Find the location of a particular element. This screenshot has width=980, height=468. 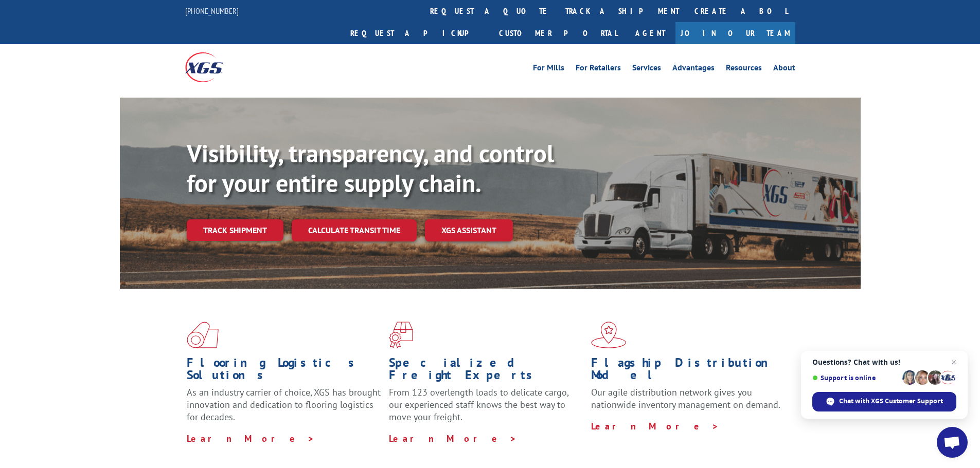

a: Customer Portal is located at coordinates (558, 33).